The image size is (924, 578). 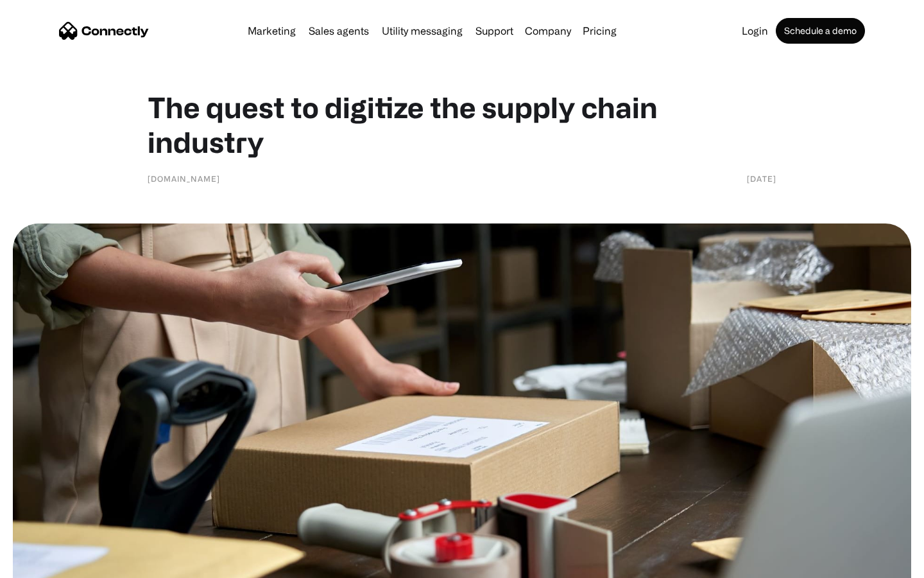 I want to click on a: Support, so click(x=494, y=31).